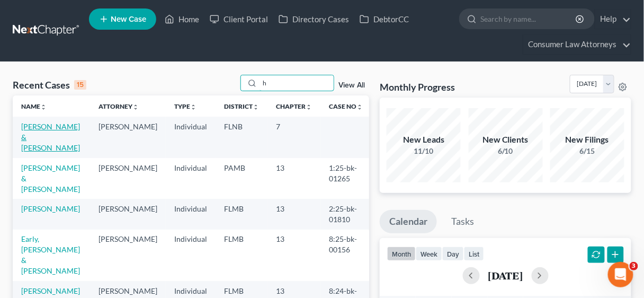 The height and width of the screenshot is (298, 644). What do you see at coordinates (239, 19) in the screenshot?
I see `a: Client Portal` at bounding box center [239, 19].